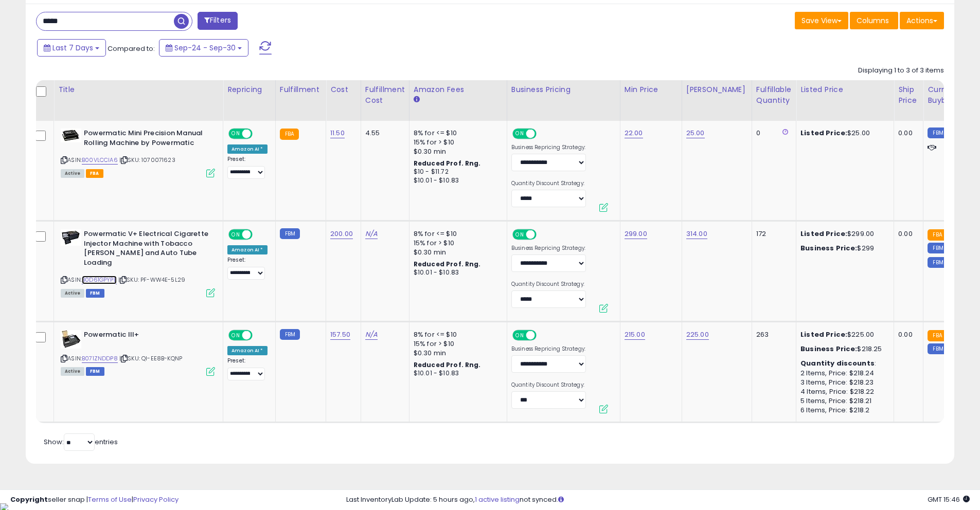 Image resolution: width=980 pixels, height=510 pixels. Describe the element at coordinates (300, 89) in the screenshot. I see `div: Fulfillment` at that location.